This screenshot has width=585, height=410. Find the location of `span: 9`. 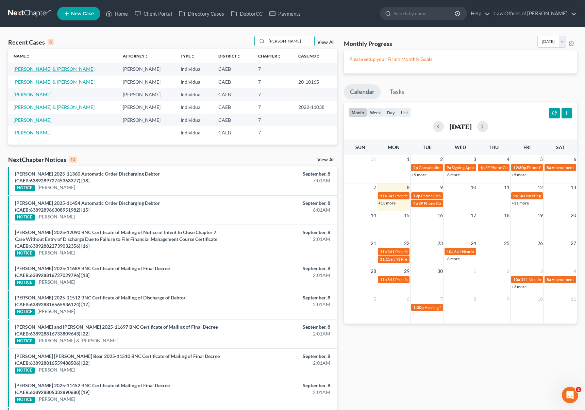

span: 9 is located at coordinates (508, 299).